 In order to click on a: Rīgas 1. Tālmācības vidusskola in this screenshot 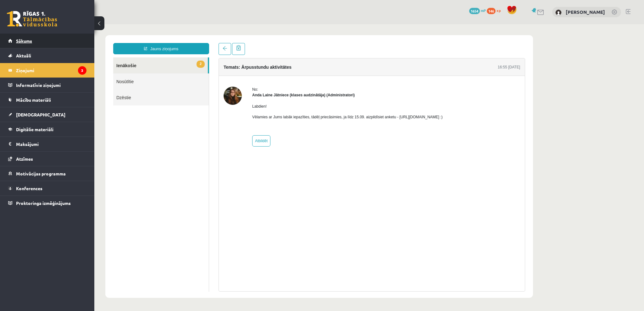, I will do `click(32, 19)`.